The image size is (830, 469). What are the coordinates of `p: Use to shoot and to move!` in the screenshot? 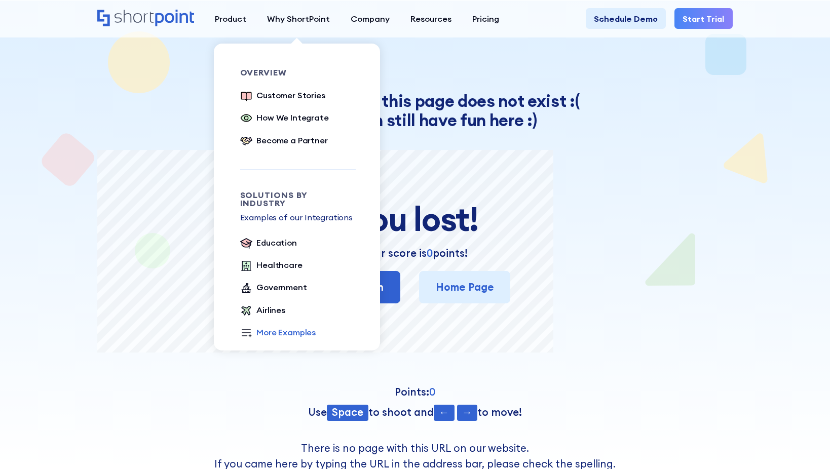 It's located at (415, 413).